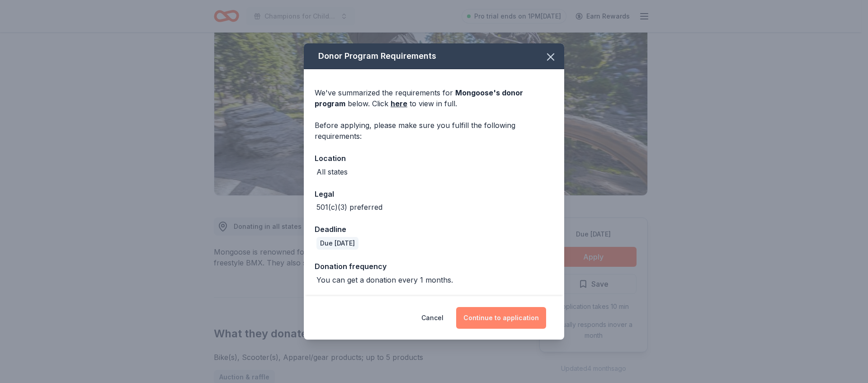 The height and width of the screenshot is (383, 868). I want to click on div: 501(c)(3) preferred, so click(349, 207).